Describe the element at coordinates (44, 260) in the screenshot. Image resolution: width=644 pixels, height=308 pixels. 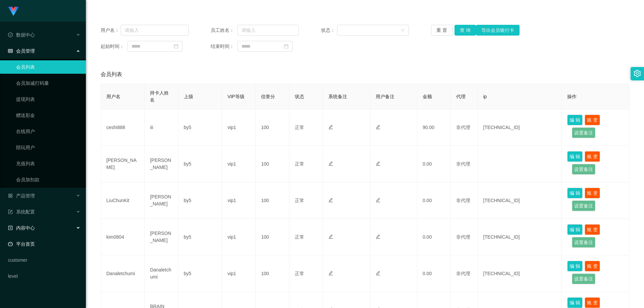
I see `a: customer` at that location.